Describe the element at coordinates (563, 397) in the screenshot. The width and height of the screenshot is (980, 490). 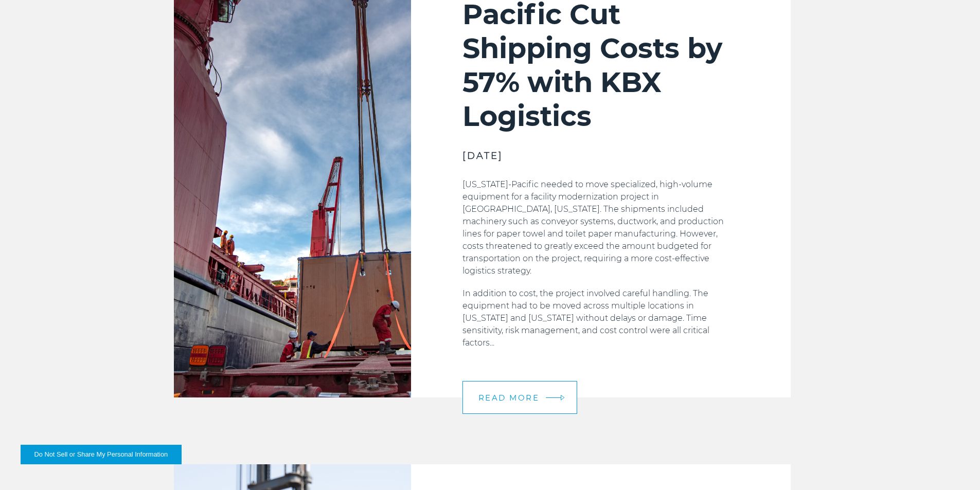
I see `img: arrow` at that location.